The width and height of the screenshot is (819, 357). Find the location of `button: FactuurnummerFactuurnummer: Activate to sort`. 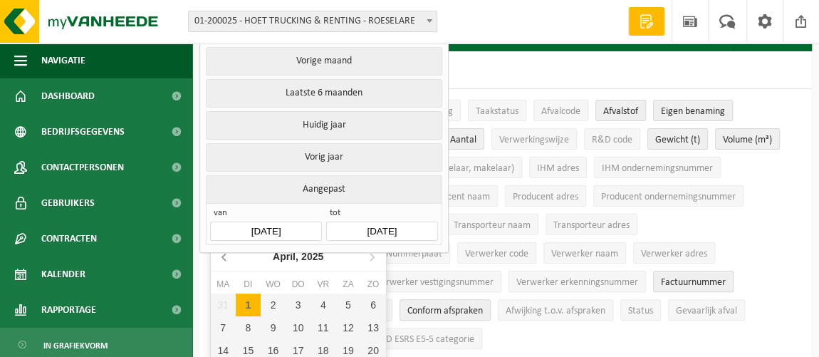

button: FactuurnummerFactuurnummer: Activate to sort is located at coordinates (693, 281).